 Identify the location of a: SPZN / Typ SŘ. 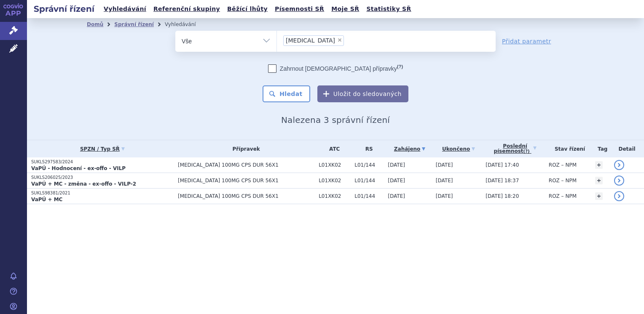
(102, 149).